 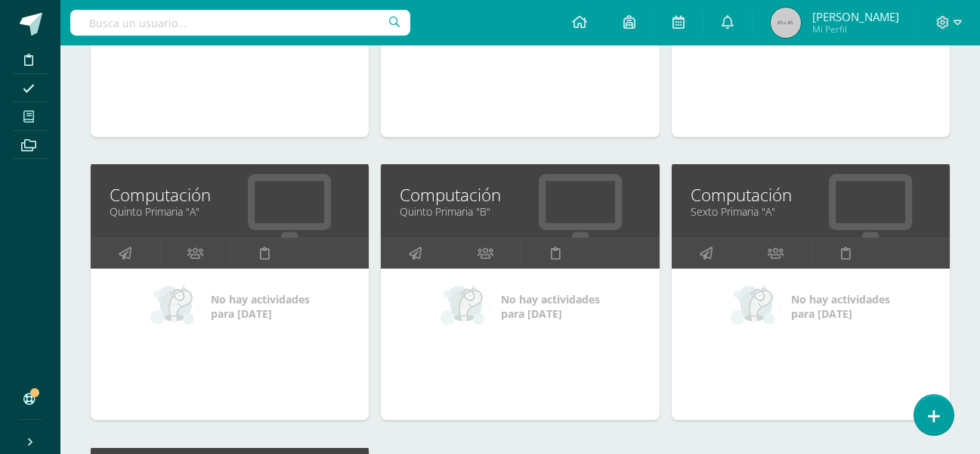 I want to click on a: Quinto Primaria "B", so click(x=519, y=211).